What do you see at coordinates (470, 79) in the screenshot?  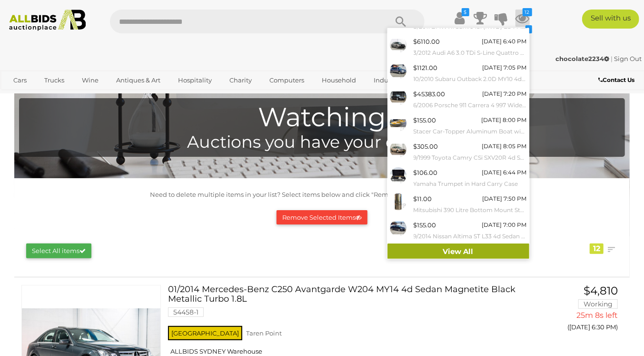 I see `small: 10/2010 Subaru Outback 2.0D MY10 4d Wagon Silver 2.0L` at bounding box center [470, 79].